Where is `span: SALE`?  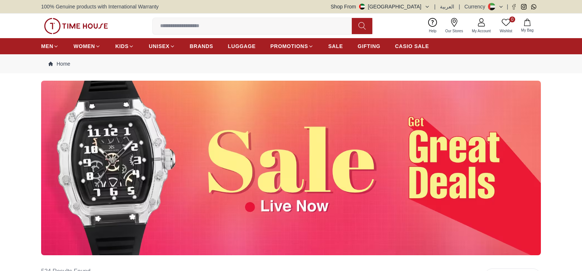
span: SALE is located at coordinates (335, 46).